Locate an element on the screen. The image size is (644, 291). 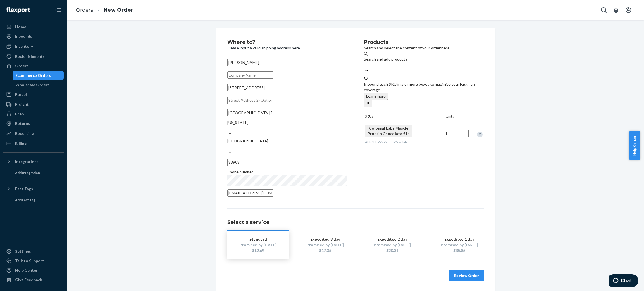
div: $35.85 is located at coordinates (459, 251).